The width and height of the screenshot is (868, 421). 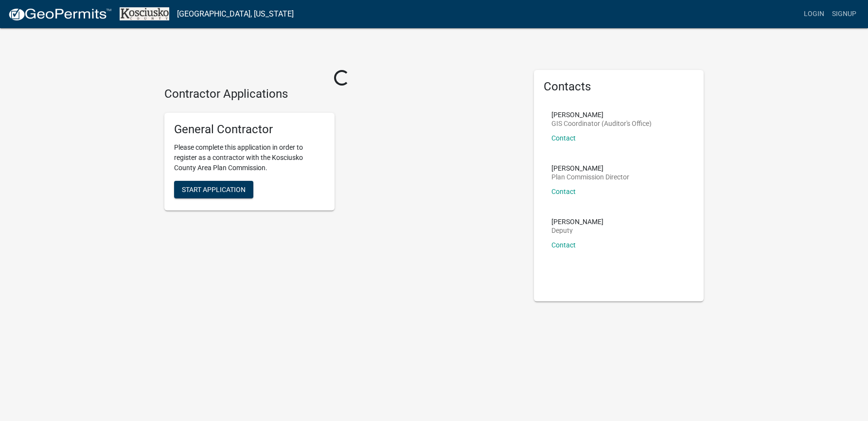 What do you see at coordinates (250, 129) in the screenshot?
I see `h5: General Contractor` at bounding box center [250, 129].